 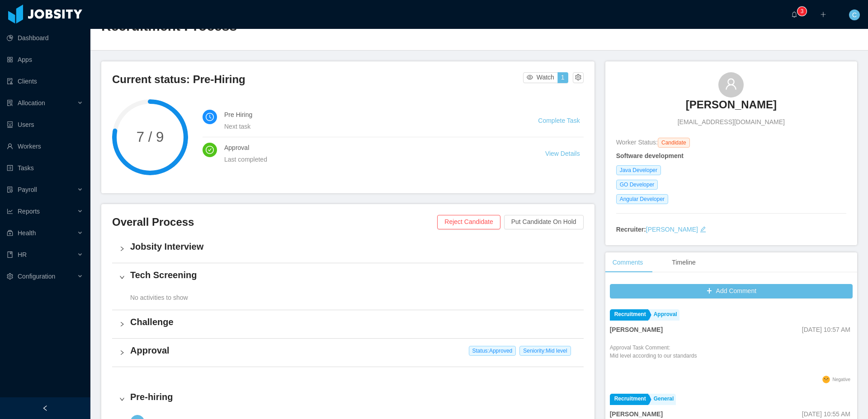 What do you see at coordinates (732, 291) in the screenshot?
I see `button: icon: plusAdd Comment` at bounding box center [732, 291].